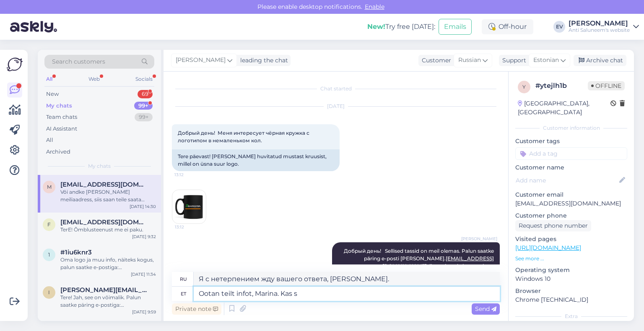  What do you see at coordinates (571, 279) in the screenshot?
I see `p: Windows 10` at bounding box center [571, 279].